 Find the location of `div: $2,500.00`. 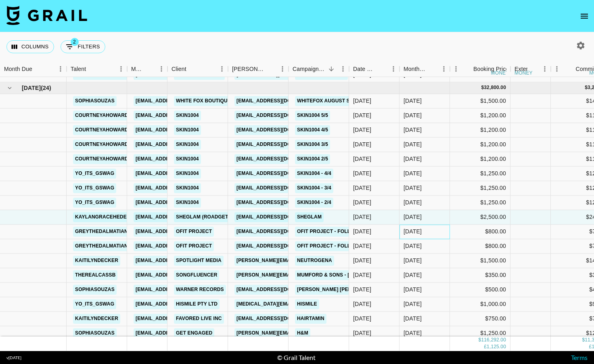

div: $2,500.00 is located at coordinates (480, 217).